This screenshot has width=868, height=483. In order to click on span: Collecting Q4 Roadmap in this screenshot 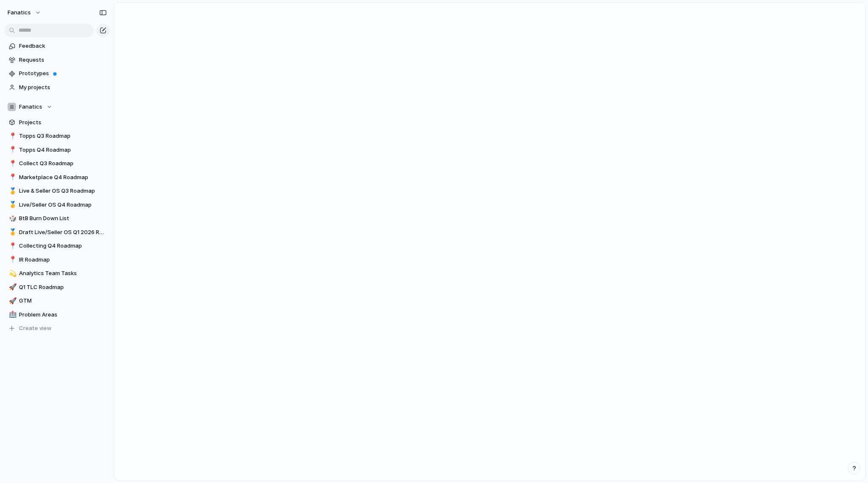, I will do `click(63, 246)`.